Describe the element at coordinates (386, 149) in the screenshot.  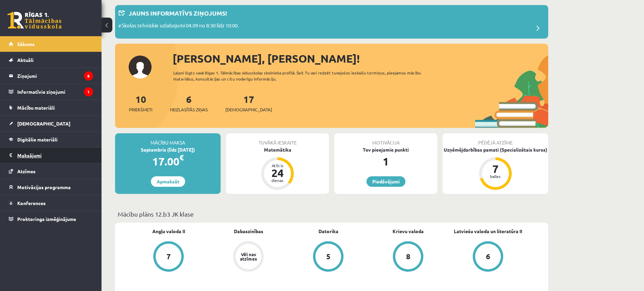
I see `div: Tev pieejamie punkti` at that location.